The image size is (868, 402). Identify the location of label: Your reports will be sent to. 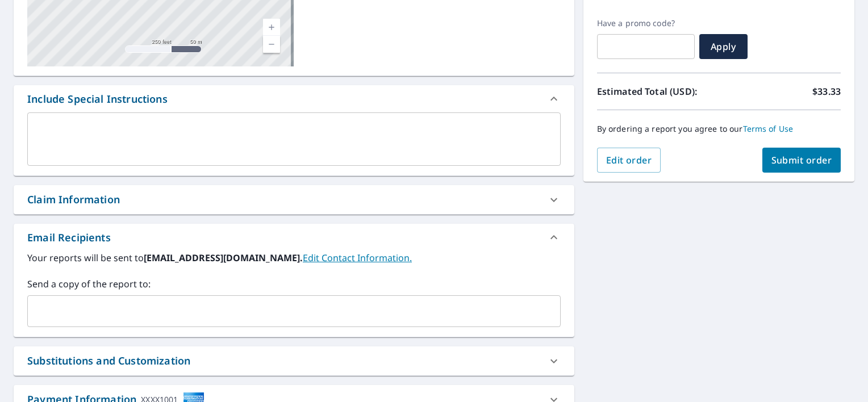
(294, 257).